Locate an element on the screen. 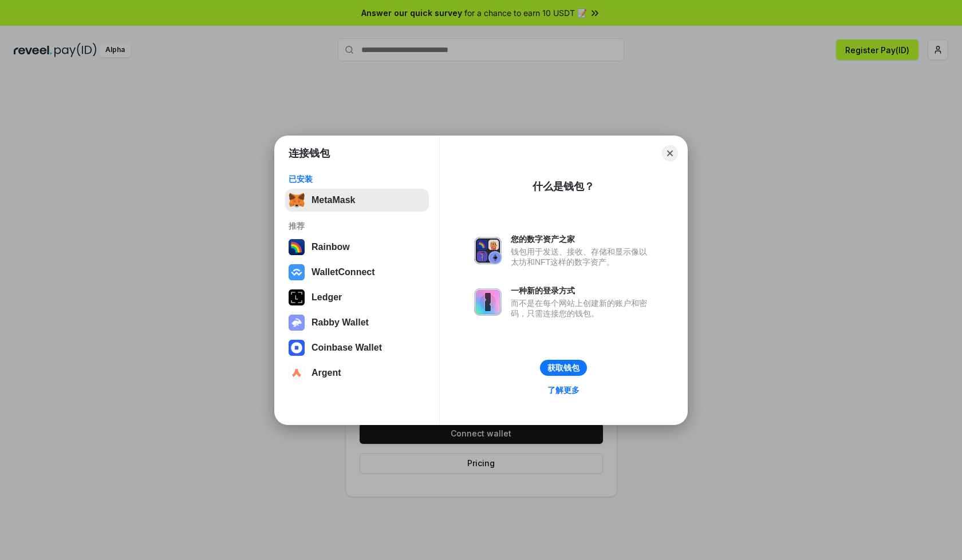 Image resolution: width=962 pixels, height=560 pixels. button: Argent is located at coordinates (357, 373).